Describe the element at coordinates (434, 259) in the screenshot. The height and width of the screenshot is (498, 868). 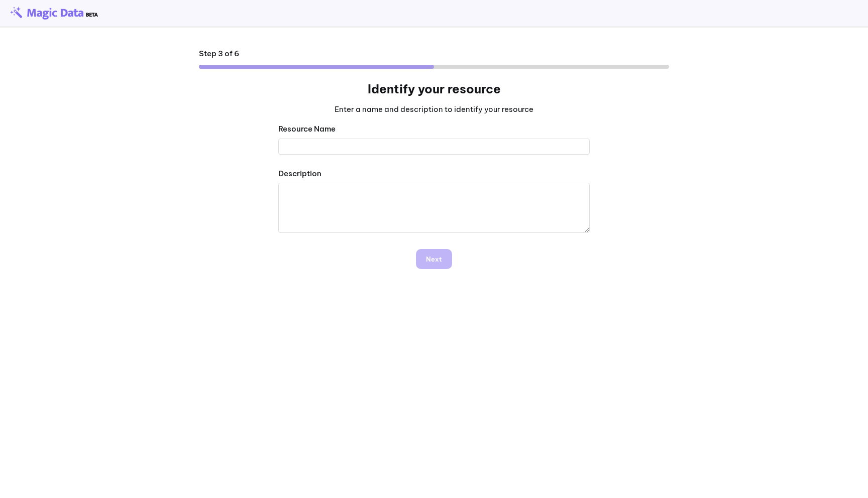
I see `div: Next` at that location.